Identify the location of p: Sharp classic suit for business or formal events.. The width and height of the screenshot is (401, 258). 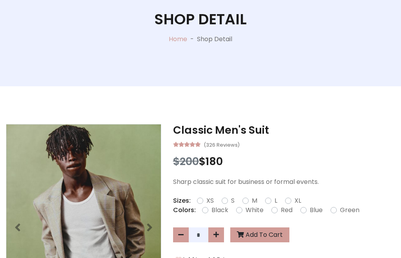
(284, 182).